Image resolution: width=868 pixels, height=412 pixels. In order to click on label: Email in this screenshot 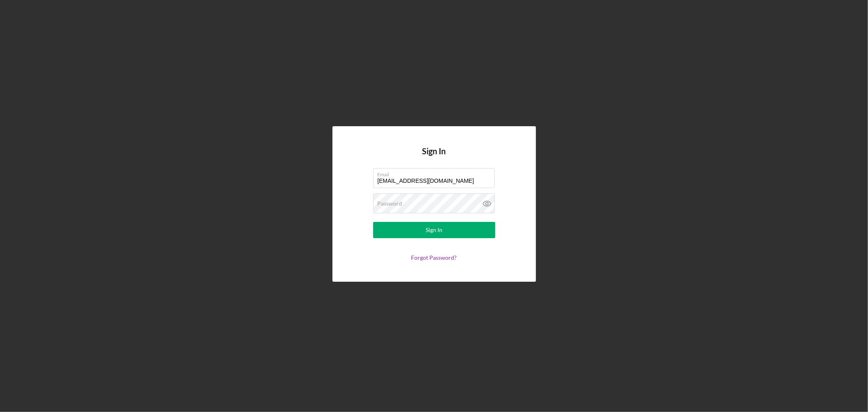, I will do `click(436, 173)`.